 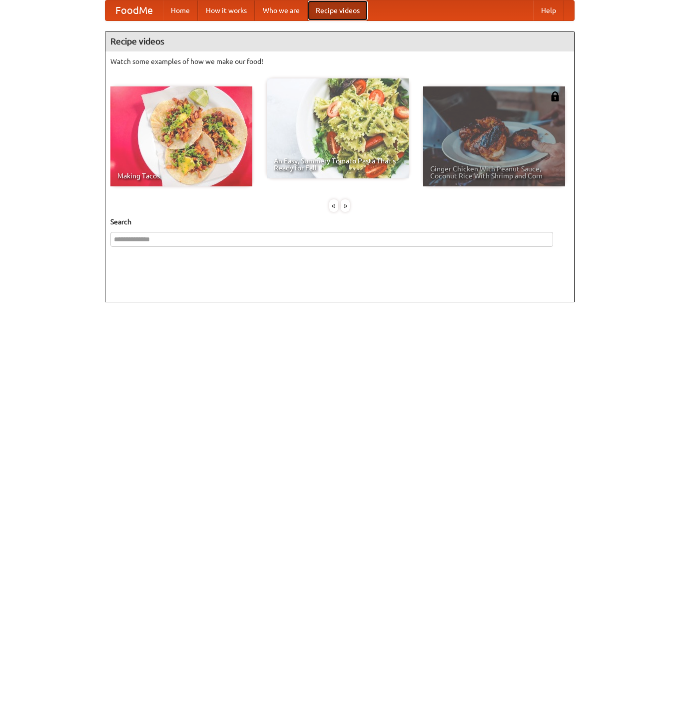 I want to click on a: Recipe videos, so click(x=338, y=10).